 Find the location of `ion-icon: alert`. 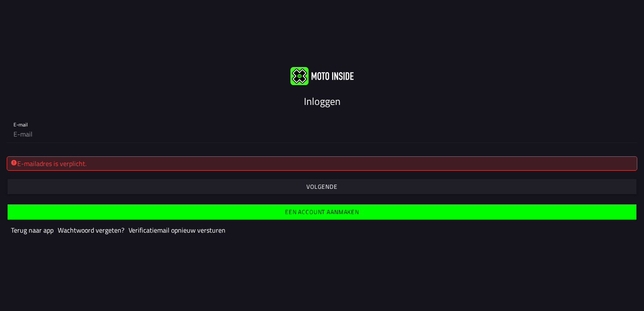

ion-icon: alert is located at coordinates (14, 163).